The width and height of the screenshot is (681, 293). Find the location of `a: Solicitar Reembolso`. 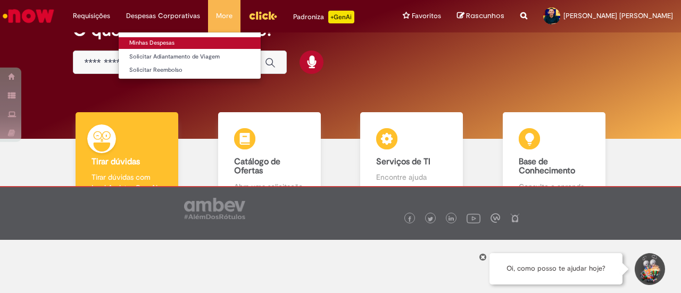

a: Solicitar Reembolso is located at coordinates (190, 70).